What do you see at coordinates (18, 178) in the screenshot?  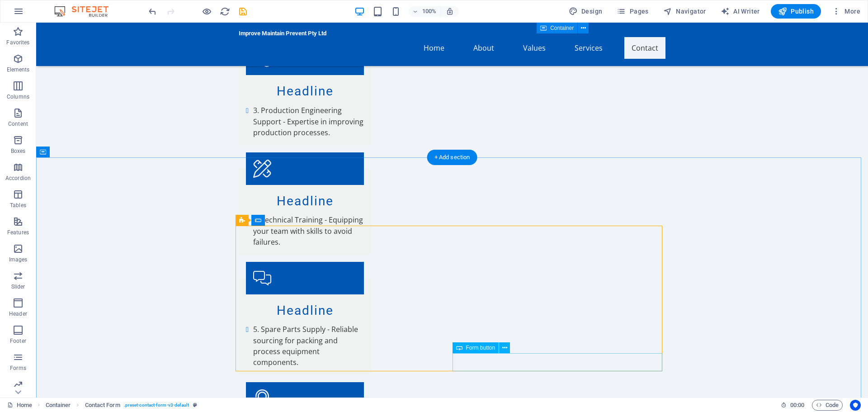 I see `p: Accordion` at bounding box center [18, 178].